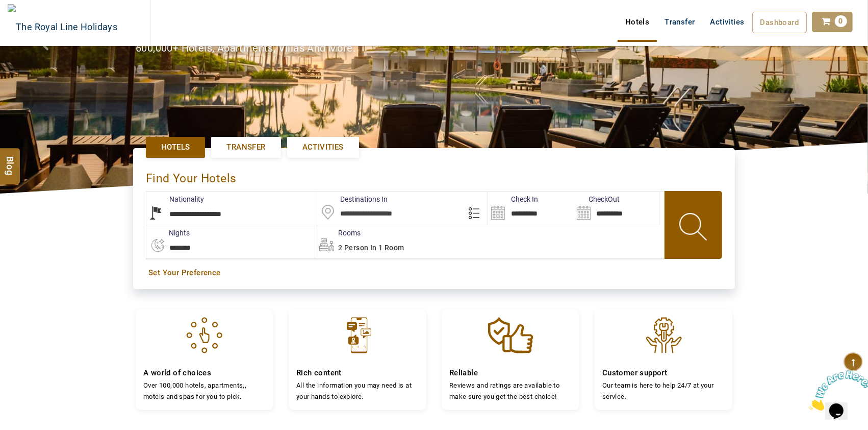  I want to click on span: Transfer, so click(246, 147).